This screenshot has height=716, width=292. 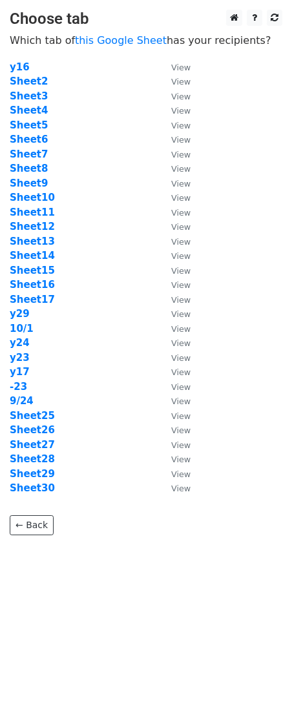 What do you see at coordinates (28, 154) in the screenshot?
I see `a: Sheet7` at bounding box center [28, 154].